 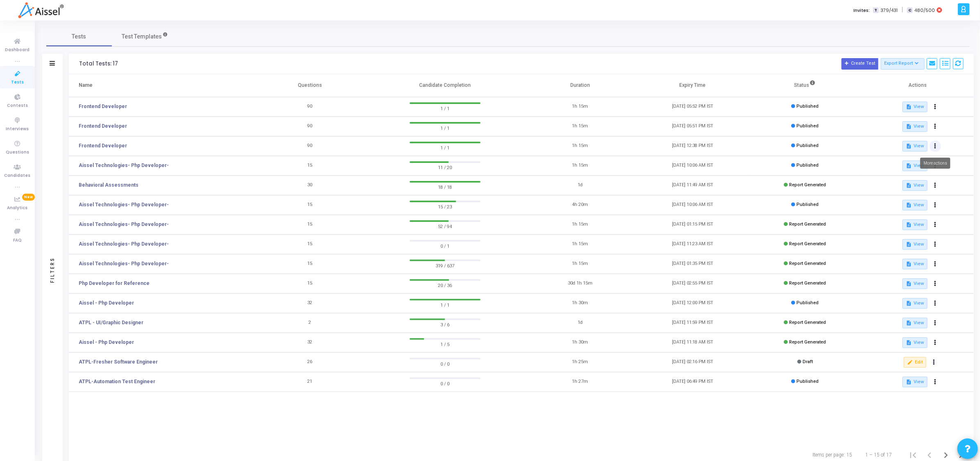 I want to click on span: 379/431, so click(x=889, y=10).